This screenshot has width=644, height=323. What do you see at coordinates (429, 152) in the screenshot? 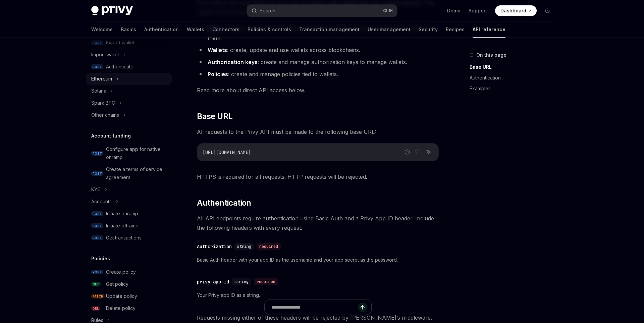
I see `button: Ask AI` at bounding box center [429, 152].